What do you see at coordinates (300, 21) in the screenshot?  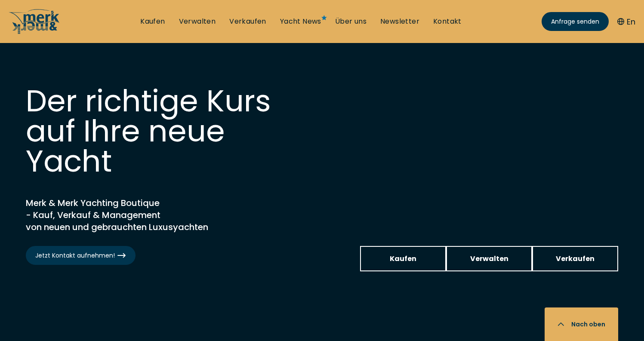 I see `a: Yacht News` at bounding box center [300, 21].